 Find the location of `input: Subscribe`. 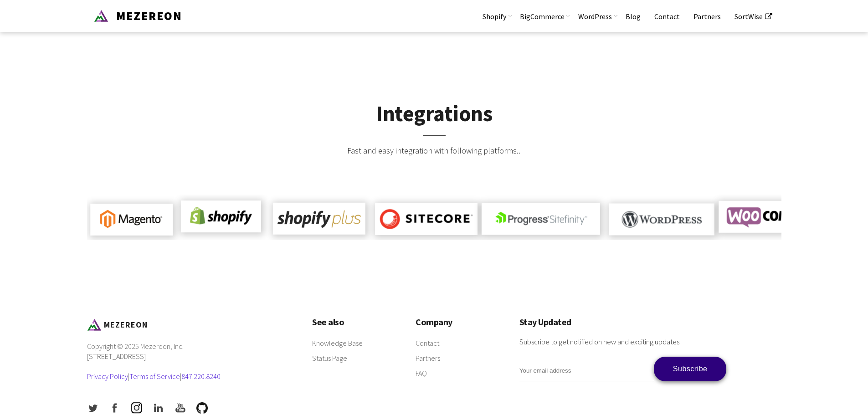

input: Subscribe is located at coordinates (690, 369).